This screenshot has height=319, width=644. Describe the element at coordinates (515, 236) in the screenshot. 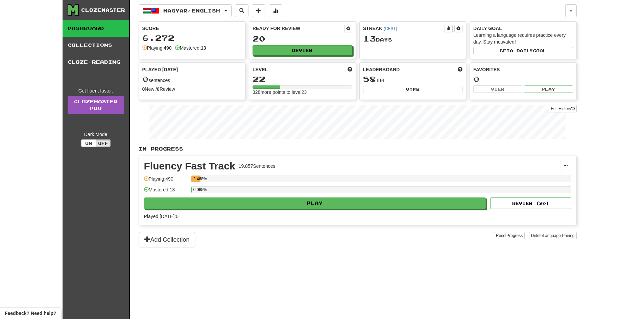

I see `span: Progress` at that location.